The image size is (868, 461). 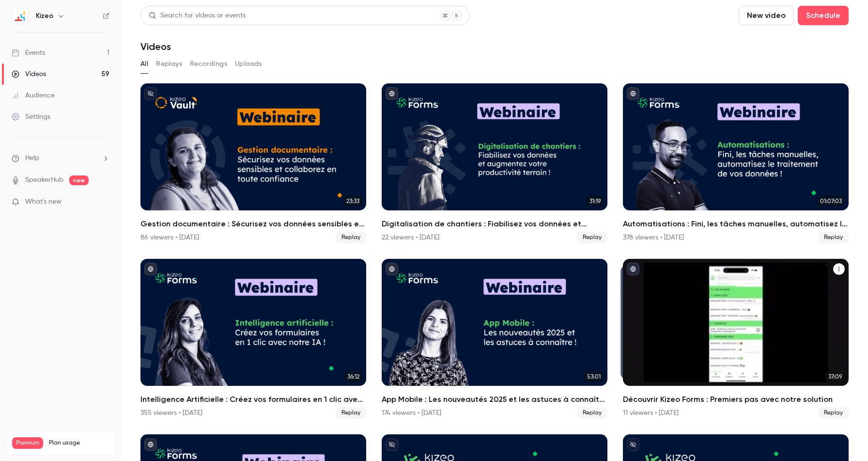 What do you see at coordinates (736, 339) in the screenshot?
I see `li: Découvrir Kizeo Forms : Premiers pas avec notre solution` at bounding box center [736, 339].